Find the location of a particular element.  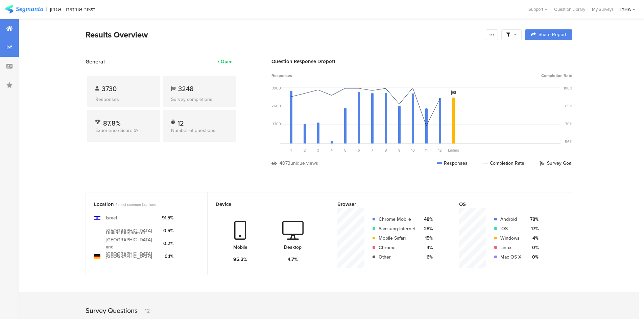

div: 0.2% is located at coordinates (168, 244).